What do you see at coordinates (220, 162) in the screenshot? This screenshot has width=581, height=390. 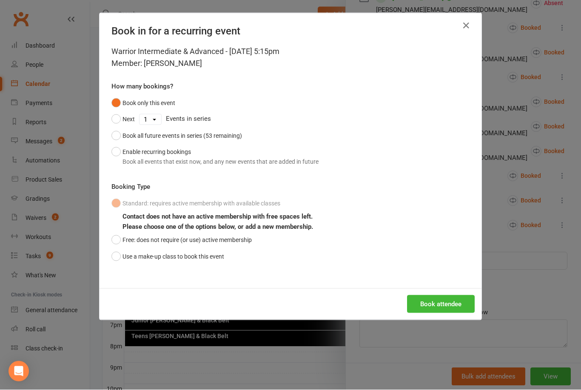 I see `div: Book all events that exist now, and any new events that are added in future` at bounding box center [220, 162].